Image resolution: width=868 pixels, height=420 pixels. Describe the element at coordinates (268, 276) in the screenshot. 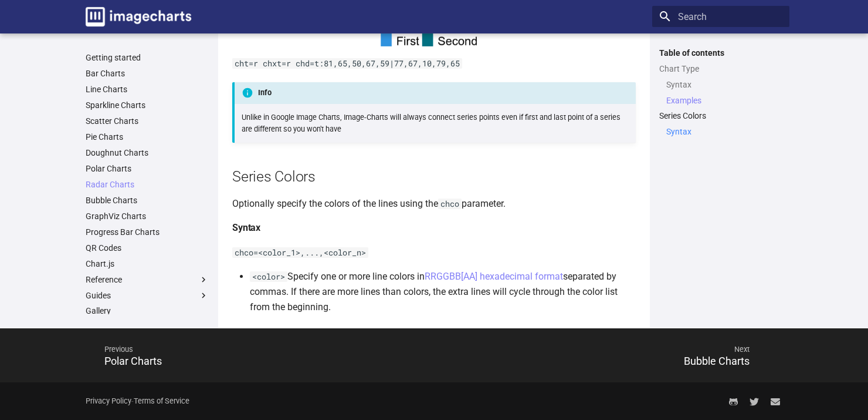

I see `code: <color>` at that location.